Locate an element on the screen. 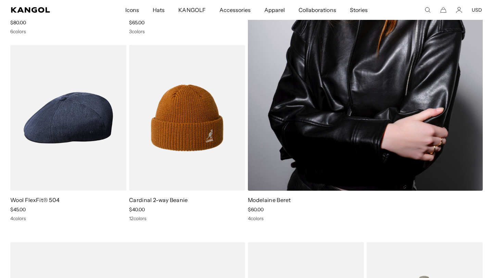  span: $45.00 is located at coordinates (18, 210).